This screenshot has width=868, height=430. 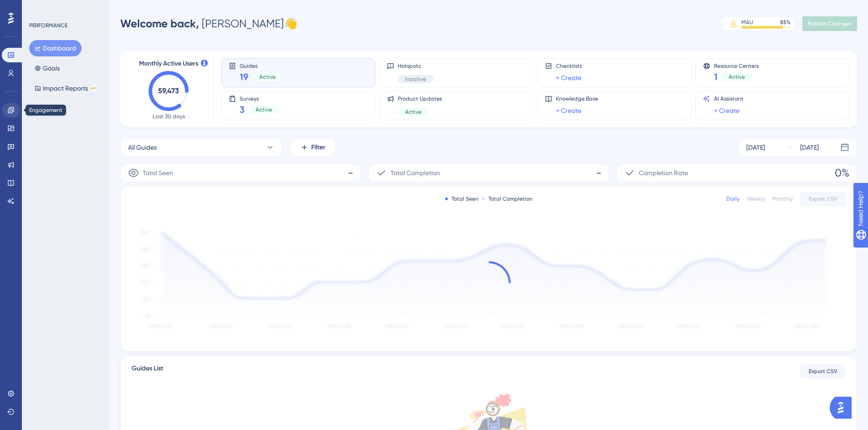 I want to click on span: Welcome back,, so click(x=159, y=23).